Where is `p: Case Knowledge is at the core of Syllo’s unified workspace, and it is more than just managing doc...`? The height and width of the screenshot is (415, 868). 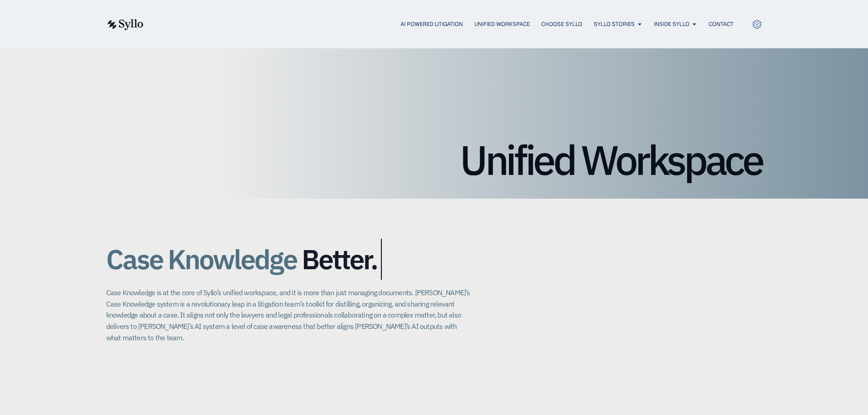
p: Case Knowledge is at the core of Syllo’s unified workspace, and it is more than just managing doc... is located at coordinates (289, 314).